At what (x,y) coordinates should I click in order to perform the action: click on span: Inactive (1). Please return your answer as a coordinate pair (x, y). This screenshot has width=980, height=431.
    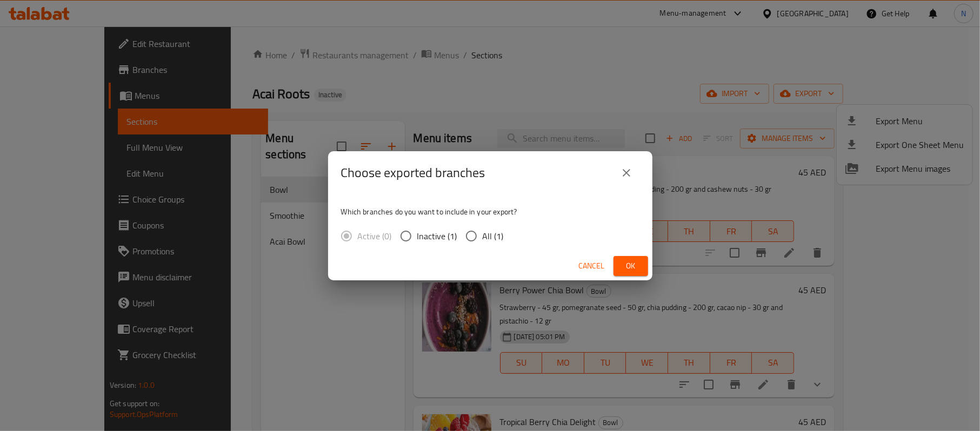
    Looking at the image, I should click on (437, 236).